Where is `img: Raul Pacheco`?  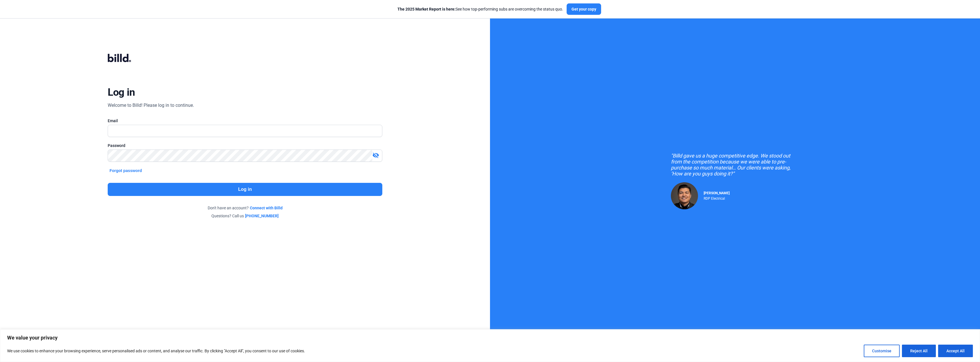 img: Raul Pacheco is located at coordinates (684, 196).